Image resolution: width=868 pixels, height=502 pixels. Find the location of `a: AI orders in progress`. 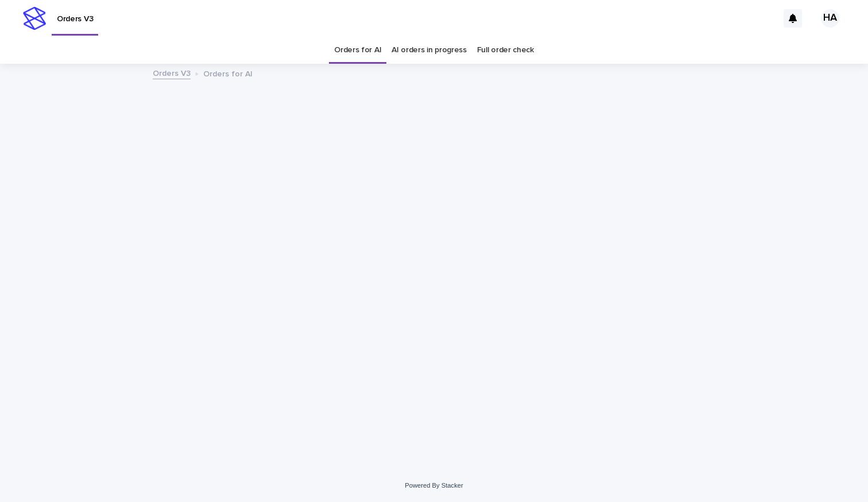

a: AI orders in progress is located at coordinates (429, 50).